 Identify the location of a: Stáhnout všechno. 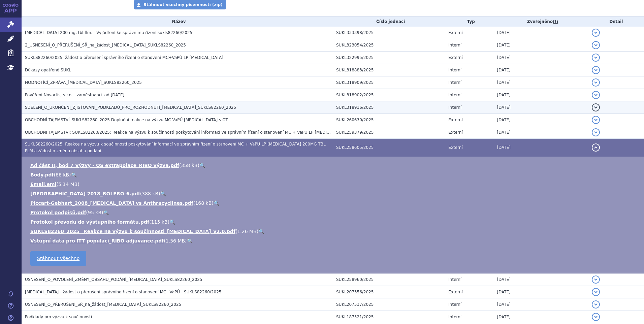
(58, 259).